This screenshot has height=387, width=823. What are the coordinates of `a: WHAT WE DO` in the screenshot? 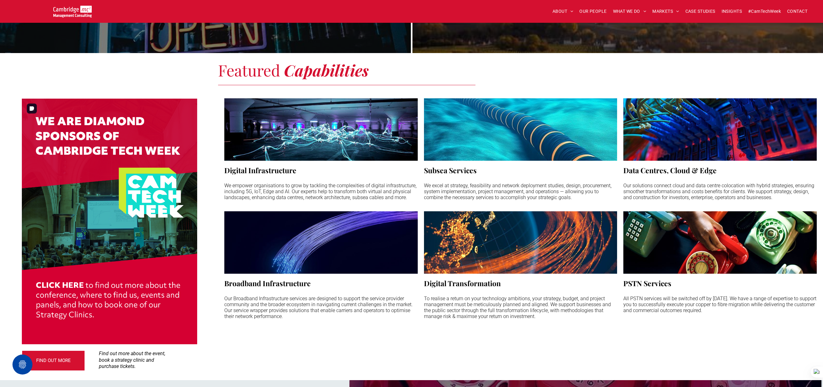 It's located at (630, 11).